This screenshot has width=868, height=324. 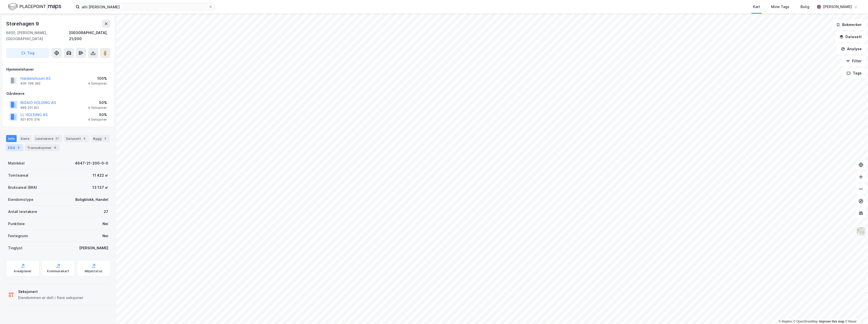 What do you see at coordinates (144, 7) in the screenshot?
I see `input: Søk på adresse, matrikkel, gårdeiere, leietakere eller personer` at bounding box center [144, 7].